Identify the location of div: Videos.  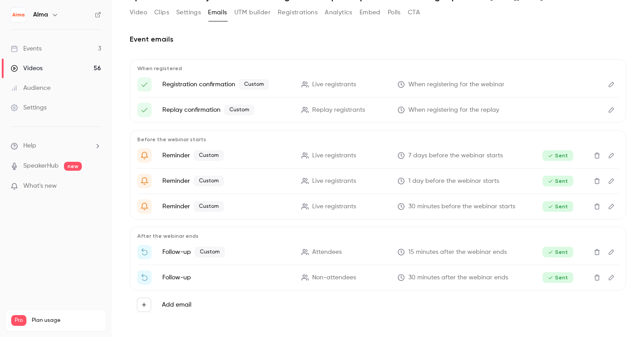
(26, 68).